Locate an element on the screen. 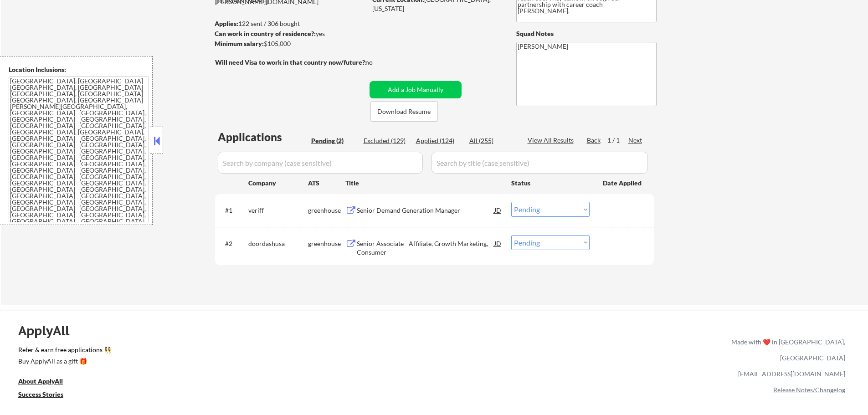 The height and width of the screenshot is (415, 868). div: Applications is located at coordinates (263, 137).